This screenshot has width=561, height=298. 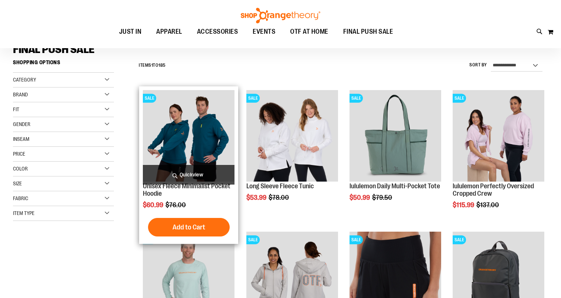 What do you see at coordinates (309, 32) in the screenshot?
I see `span: OTF AT HOME` at bounding box center [309, 32].